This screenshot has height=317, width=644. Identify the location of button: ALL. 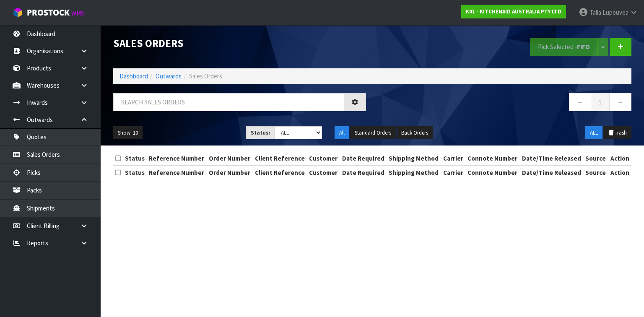
(594, 133).